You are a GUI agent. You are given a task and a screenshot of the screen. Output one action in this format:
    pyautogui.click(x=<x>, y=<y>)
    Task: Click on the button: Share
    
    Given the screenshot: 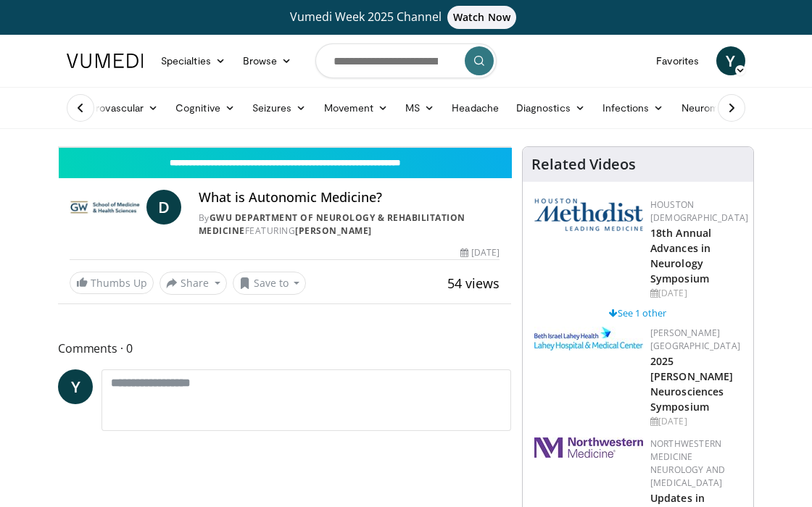 What is the action you would take?
    pyautogui.click(x=192, y=283)
    